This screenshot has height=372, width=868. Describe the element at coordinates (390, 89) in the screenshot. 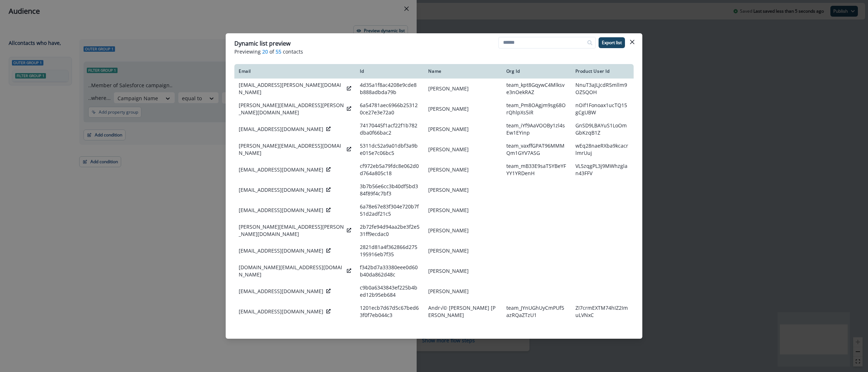

I see `td: 4d35a1f8ac4208e9cde8b888adbda79b` at that location.